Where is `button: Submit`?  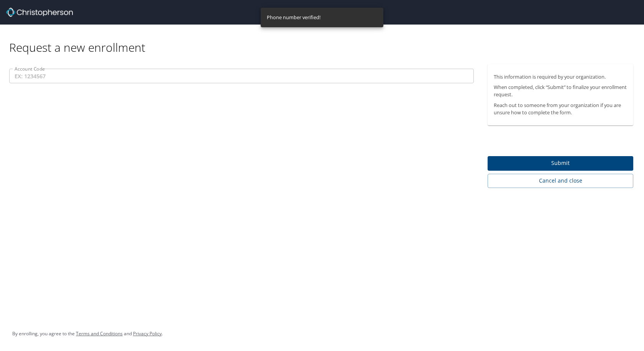 button: Submit is located at coordinates (560, 163).